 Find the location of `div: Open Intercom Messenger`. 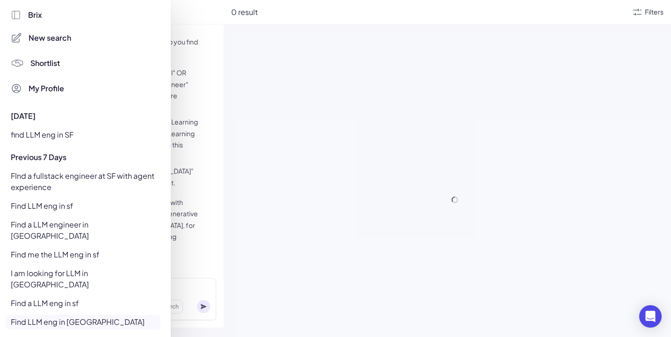

div: Open Intercom Messenger is located at coordinates (651, 316).